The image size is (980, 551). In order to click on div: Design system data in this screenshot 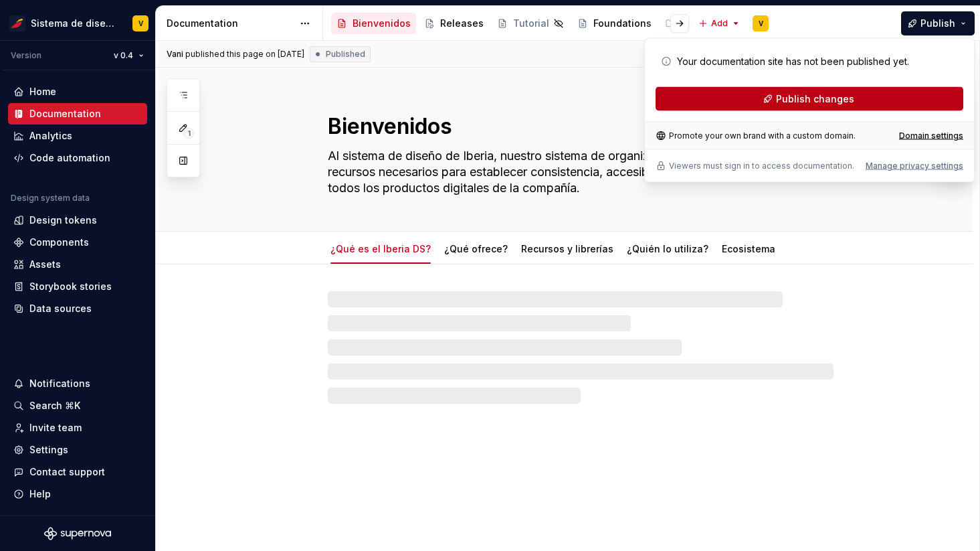, I will do `click(50, 198)`.